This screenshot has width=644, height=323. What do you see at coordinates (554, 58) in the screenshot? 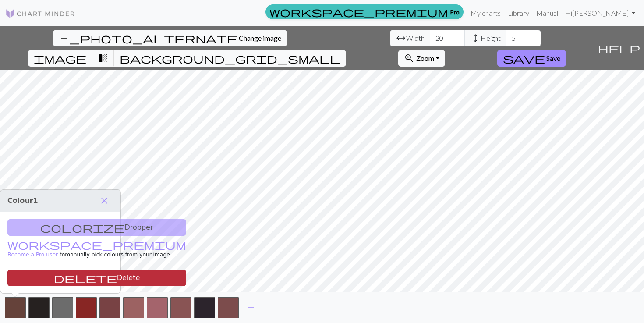
I see `span: Save` at bounding box center [554, 58].